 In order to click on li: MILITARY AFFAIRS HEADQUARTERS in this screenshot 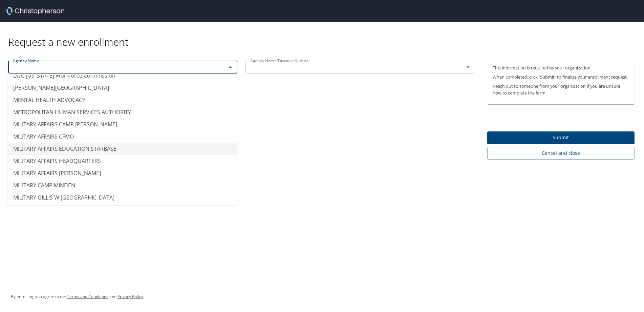, I will do `click(122, 161)`.